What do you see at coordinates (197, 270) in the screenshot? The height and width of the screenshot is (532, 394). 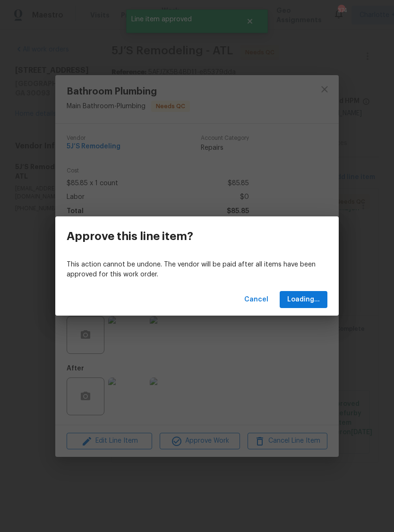 I see `p: This action cannot be undone. The vendor will be paid after all items have been approved for this...` at bounding box center [197, 270].